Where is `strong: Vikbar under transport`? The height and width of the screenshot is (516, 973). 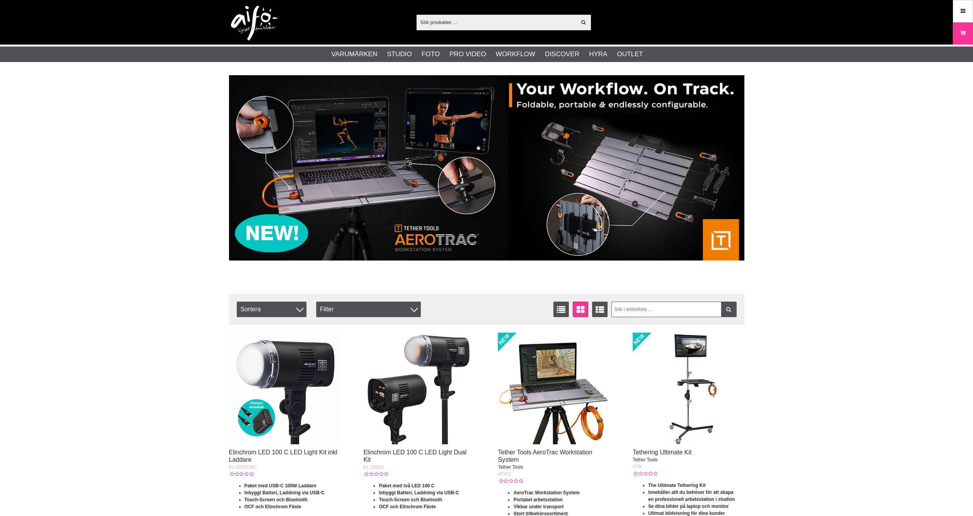 strong: Vikbar under transport is located at coordinates (538, 507).